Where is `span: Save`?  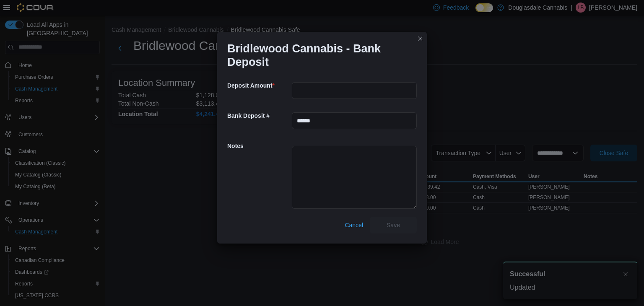 span: Save is located at coordinates (393, 225).